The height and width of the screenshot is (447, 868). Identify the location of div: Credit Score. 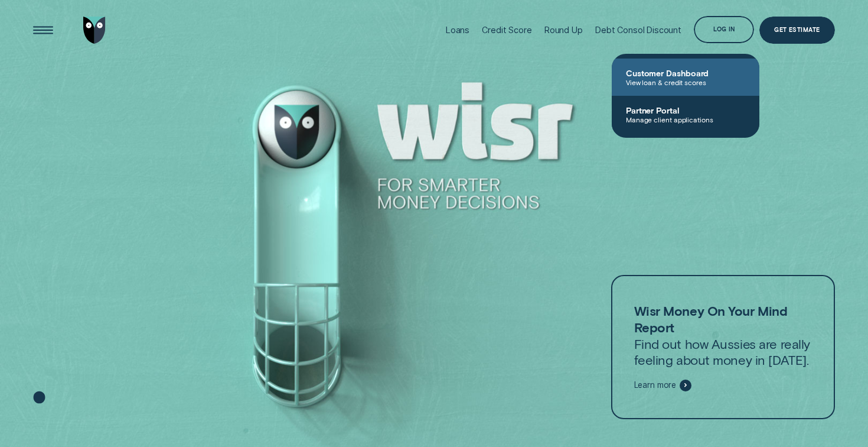
(507, 30).